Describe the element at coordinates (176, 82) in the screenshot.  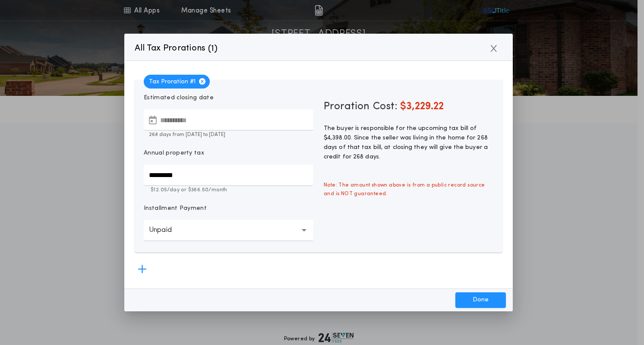
I see `span: Tax Proration # 1` at that location.